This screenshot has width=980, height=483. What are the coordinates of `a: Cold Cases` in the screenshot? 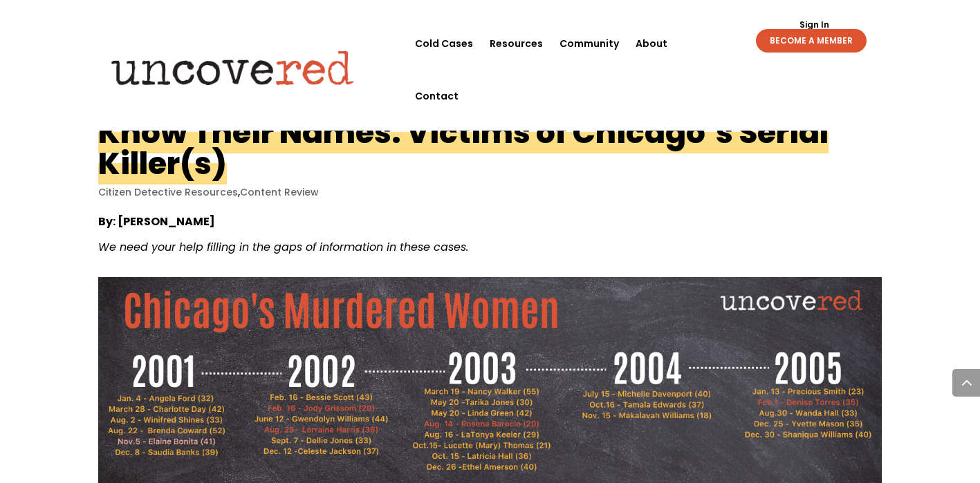 It's located at (444, 44).